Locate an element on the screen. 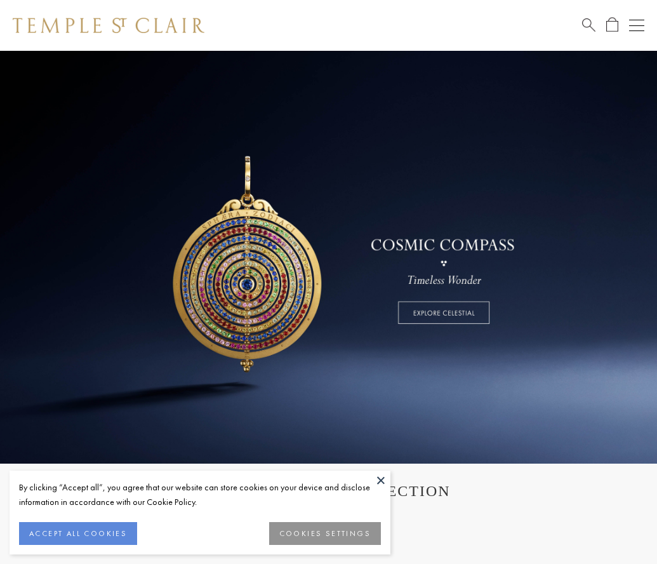 The height and width of the screenshot is (564, 657). div: By clicking “Accept all”, you agree that our website can store cookies on your device and disclos... is located at coordinates (200, 495).